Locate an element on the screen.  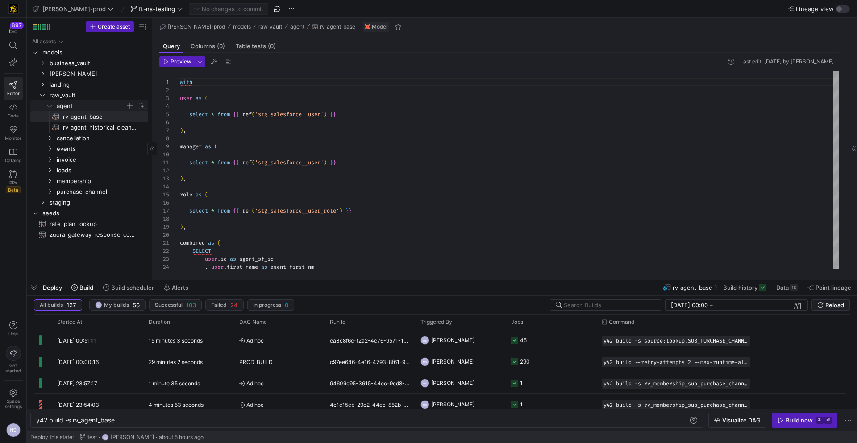
button: Create asset is located at coordinates (110, 27).